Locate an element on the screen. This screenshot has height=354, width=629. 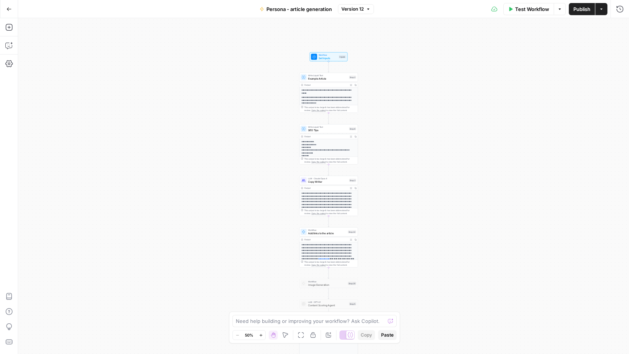
span: Test Workflow is located at coordinates (533, 9).